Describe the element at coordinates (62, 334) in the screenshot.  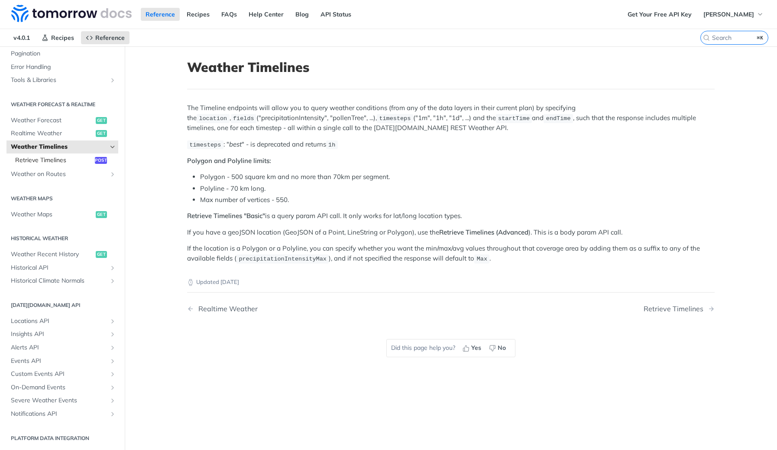
I see `a: Insights APIShow subpages for Insights API` at that location.